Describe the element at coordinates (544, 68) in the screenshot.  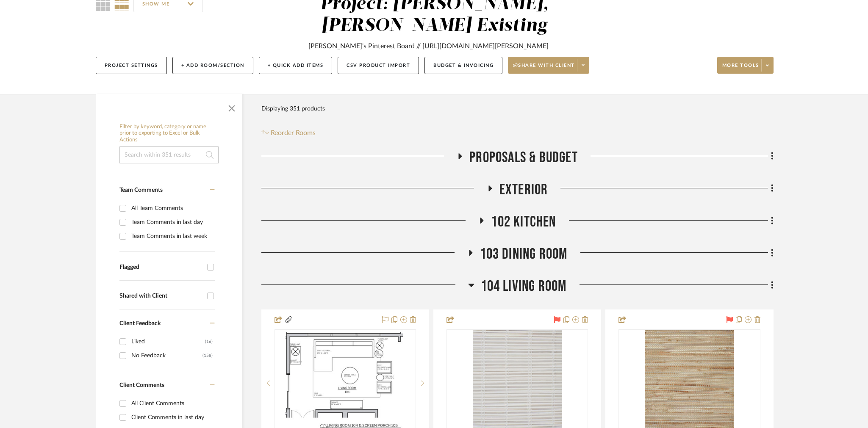
I see `span: Share with client` at that location.